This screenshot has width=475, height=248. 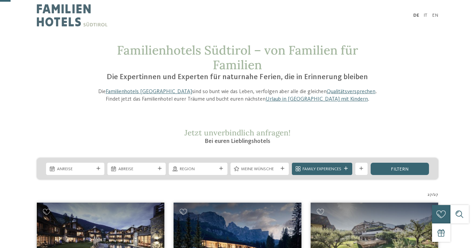 I want to click on a: DE, so click(x=416, y=15).